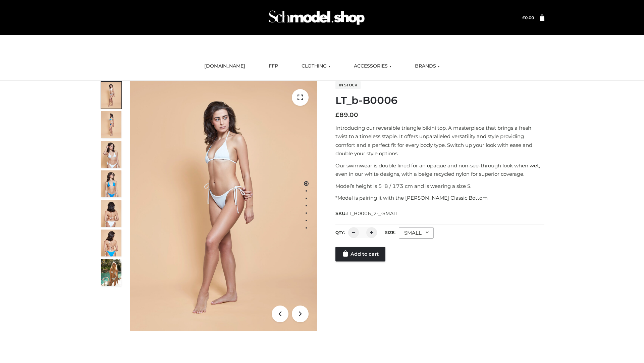 This screenshot has width=644, height=363. What do you see at coordinates (427, 66) in the screenshot?
I see `a: BRANDS` at bounding box center [427, 66].